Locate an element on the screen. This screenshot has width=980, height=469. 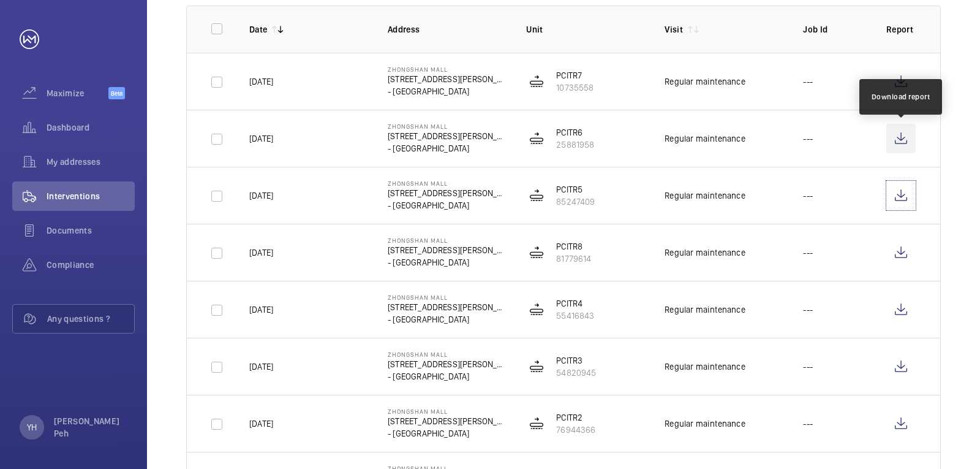
p: 25881958 is located at coordinates (575, 145).